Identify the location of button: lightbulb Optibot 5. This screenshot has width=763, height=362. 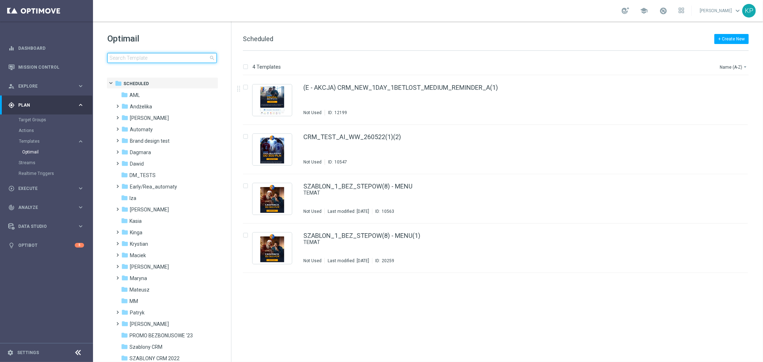
(46, 245).